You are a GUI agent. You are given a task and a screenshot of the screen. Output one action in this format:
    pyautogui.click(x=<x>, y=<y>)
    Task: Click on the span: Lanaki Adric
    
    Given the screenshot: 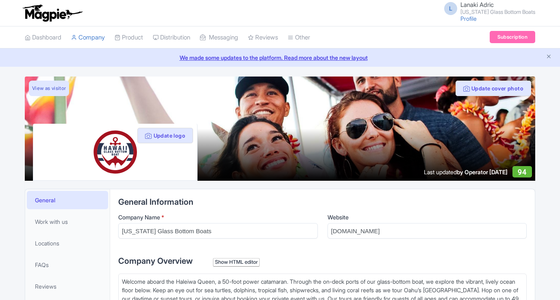 What is the action you would take?
    pyautogui.click(x=478, y=4)
    